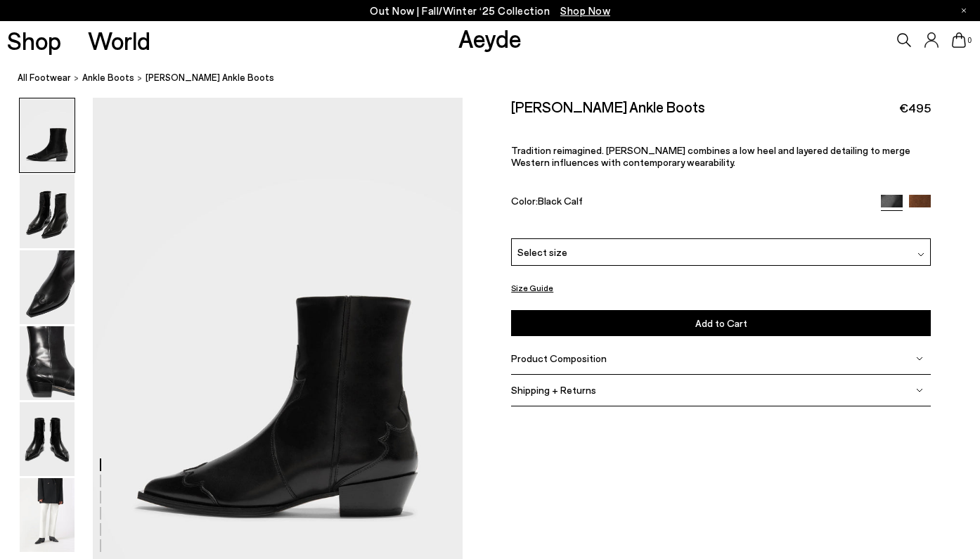  Describe the element at coordinates (585, 11) in the screenshot. I see `span: Navigate to /collections/new-in` at that location.